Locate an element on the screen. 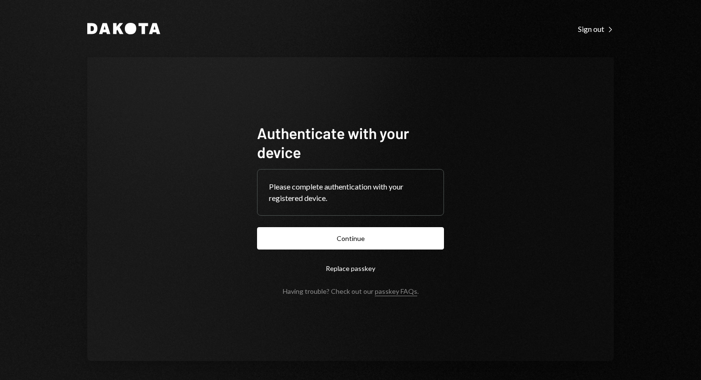 The height and width of the screenshot is (380, 701). button: Continue is located at coordinates (350, 238).